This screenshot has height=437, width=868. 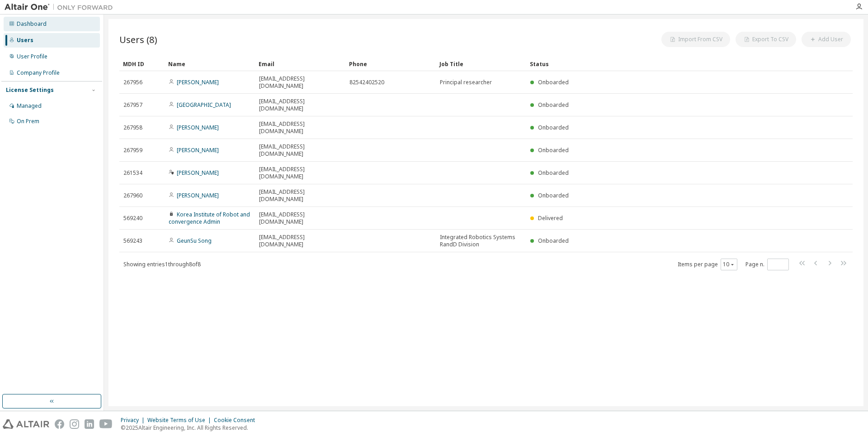 What do you see at coordinates (25, 40) in the screenshot?
I see `div: Users` at bounding box center [25, 40].